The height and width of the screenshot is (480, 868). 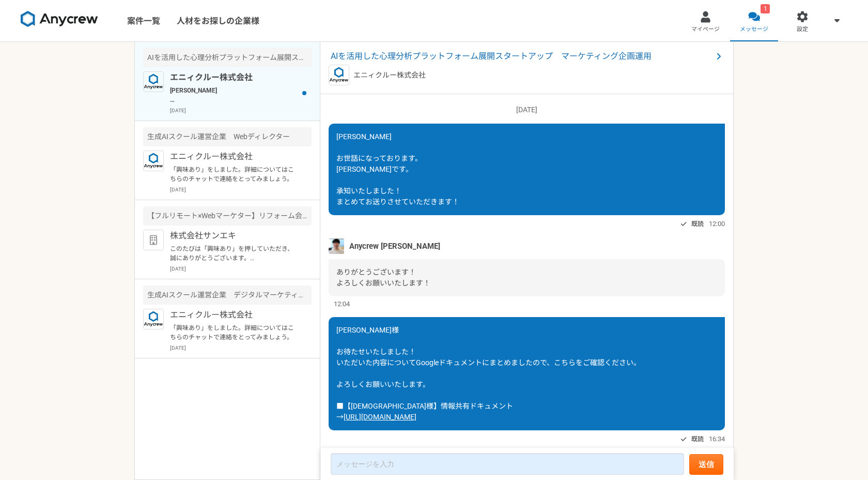 What do you see at coordinates (705, 29) in the screenshot?
I see `span: マイページ` at bounding box center [705, 29].